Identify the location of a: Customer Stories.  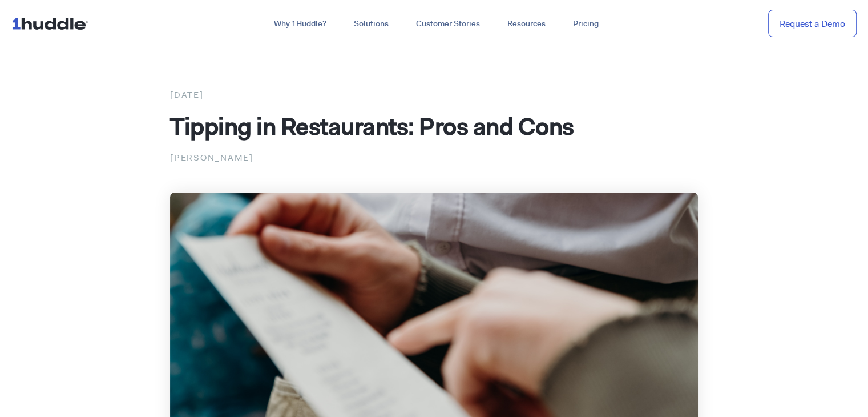
(448, 24).